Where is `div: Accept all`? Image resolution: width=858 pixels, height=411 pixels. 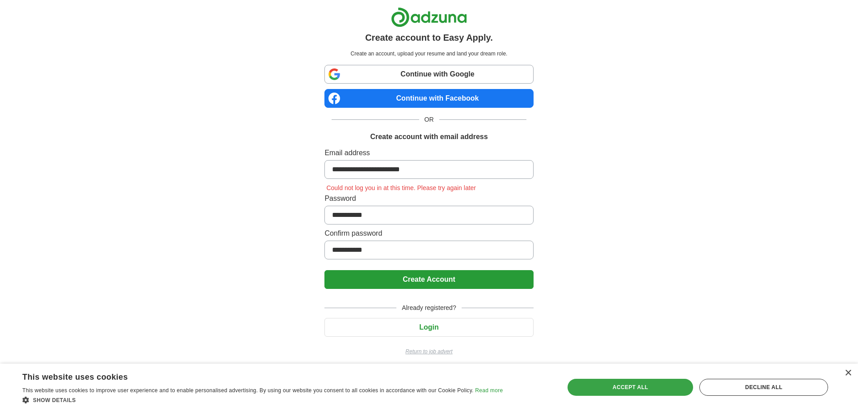
div: Accept all is located at coordinates (630, 387).